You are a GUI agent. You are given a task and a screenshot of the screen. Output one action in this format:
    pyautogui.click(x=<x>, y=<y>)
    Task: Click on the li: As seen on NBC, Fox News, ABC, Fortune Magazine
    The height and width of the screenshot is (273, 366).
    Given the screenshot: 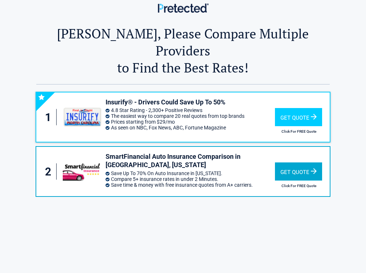 What is the action you would take?
    pyautogui.click(x=190, y=128)
    